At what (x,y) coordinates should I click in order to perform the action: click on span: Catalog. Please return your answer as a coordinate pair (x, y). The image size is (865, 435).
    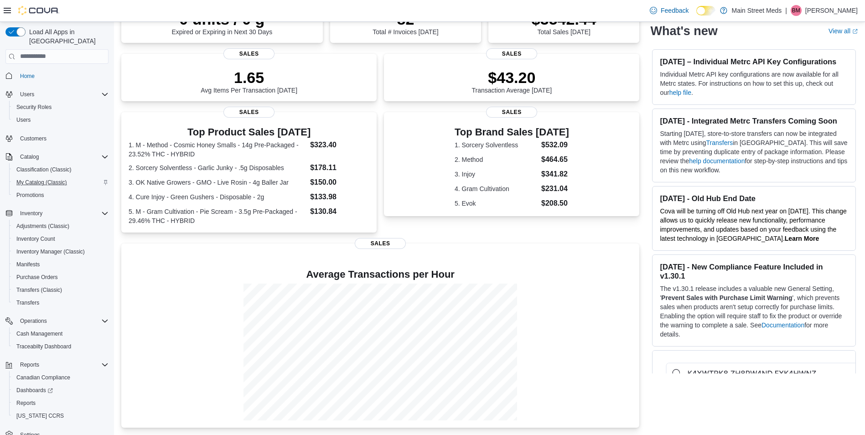
    Looking at the image, I should click on (62, 157).